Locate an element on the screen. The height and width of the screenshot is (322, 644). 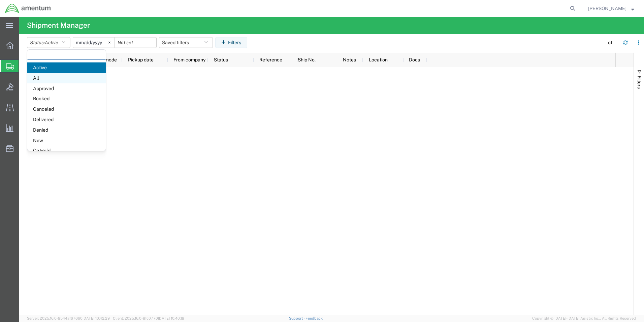
span: Notes is located at coordinates (349, 60).